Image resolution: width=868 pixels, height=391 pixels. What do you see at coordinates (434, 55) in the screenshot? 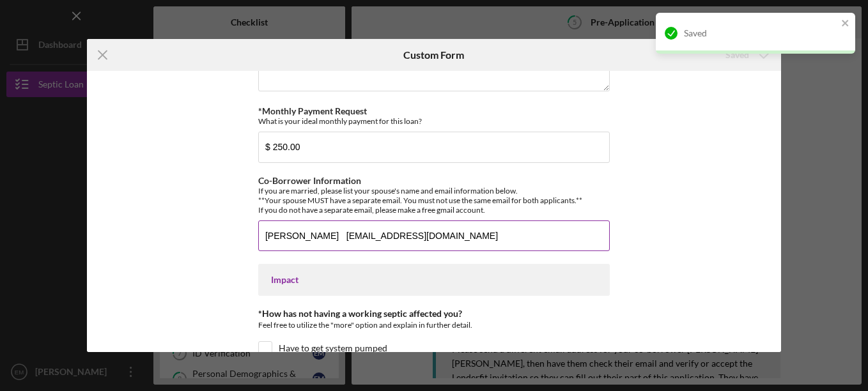
I see `h6: Custom Form` at bounding box center [434, 55].